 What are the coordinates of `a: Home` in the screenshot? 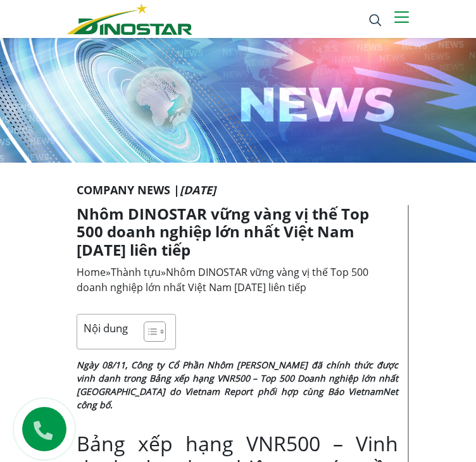 It's located at (91, 272).